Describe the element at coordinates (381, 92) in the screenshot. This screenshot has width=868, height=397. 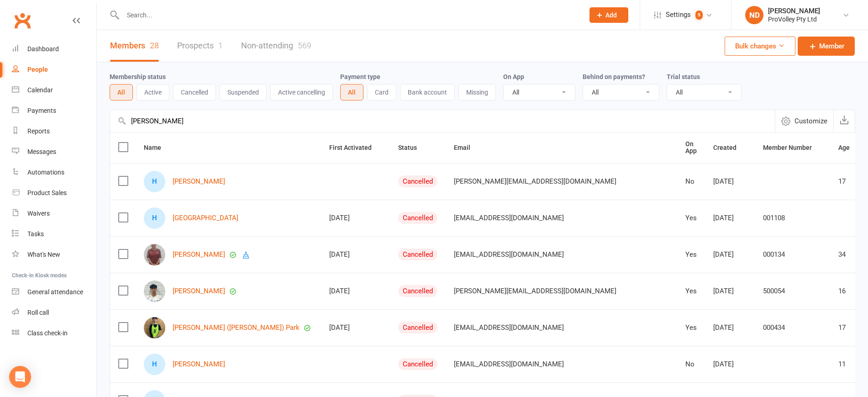
I see `button: Card` at that location.